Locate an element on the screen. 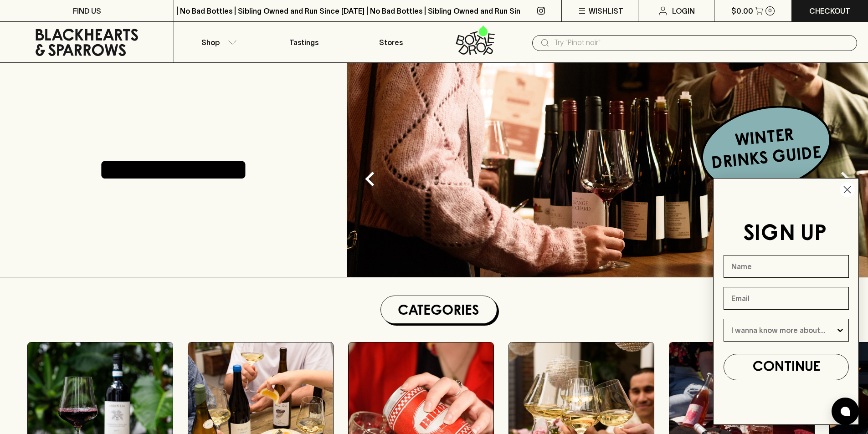 Image resolution: width=868 pixels, height=434 pixels. a: Tastings is located at coordinates (303, 42).